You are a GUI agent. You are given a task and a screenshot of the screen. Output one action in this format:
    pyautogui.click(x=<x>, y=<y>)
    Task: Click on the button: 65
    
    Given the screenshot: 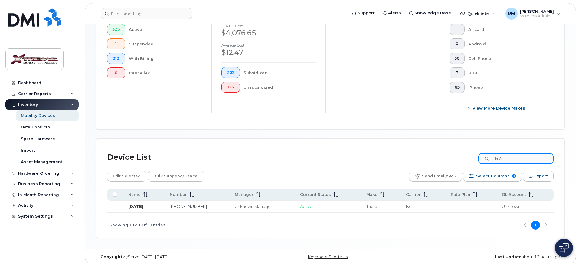 What is the action you would take?
    pyautogui.click(x=457, y=87)
    